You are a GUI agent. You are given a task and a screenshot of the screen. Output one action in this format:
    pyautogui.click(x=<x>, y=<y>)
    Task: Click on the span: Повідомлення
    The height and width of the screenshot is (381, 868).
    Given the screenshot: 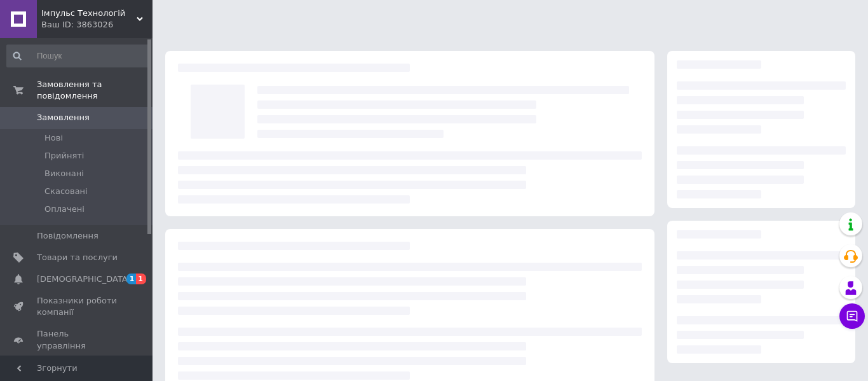 What is the action you would take?
    pyautogui.click(x=67, y=236)
    